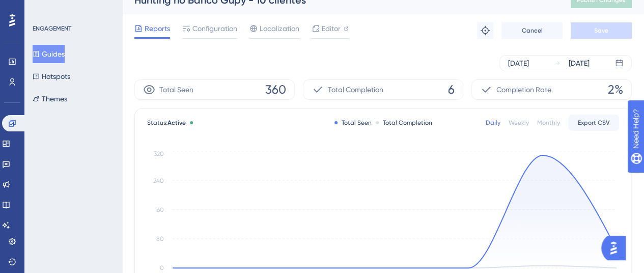 Image resolution: width=644 pixels, height=273 pixels. Describe the element at coordinates (356, 90) in the screenshot. I see `span: Total Completion` at that location.